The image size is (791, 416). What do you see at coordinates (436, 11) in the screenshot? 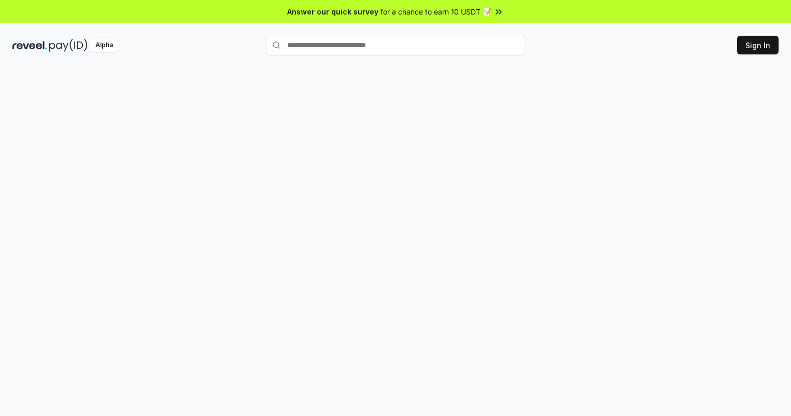
I see `span: for a chance to earn 10 USDT 📝` at bounding box center [436, 11].